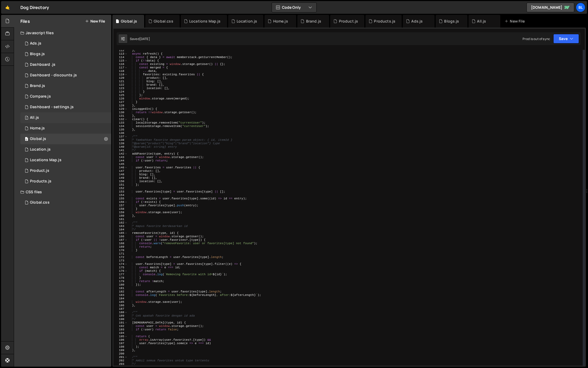  What do you see at coordinates (120, 61) in the screenshot?
I see `div: 115` at bounding box center [120, 61].